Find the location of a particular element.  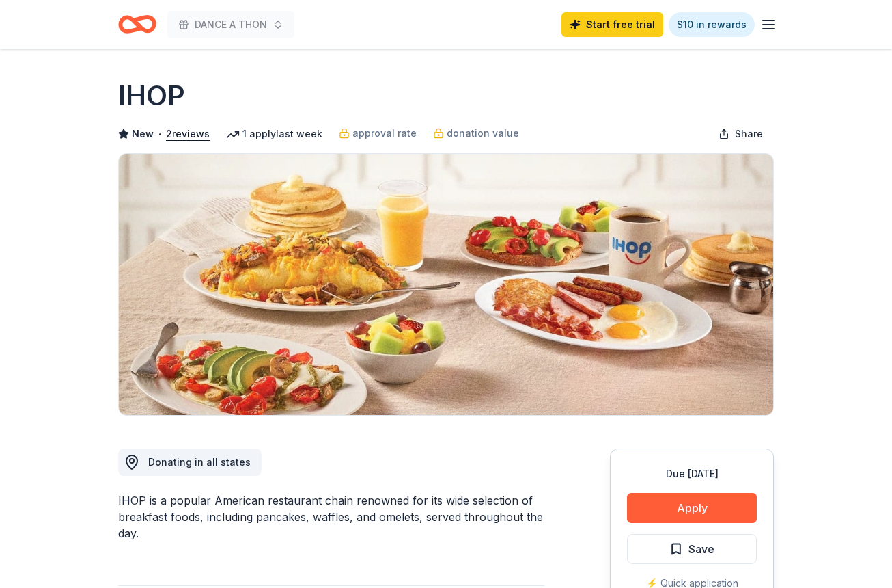

button: DANCE A THON is located at coordinates (231, 24).